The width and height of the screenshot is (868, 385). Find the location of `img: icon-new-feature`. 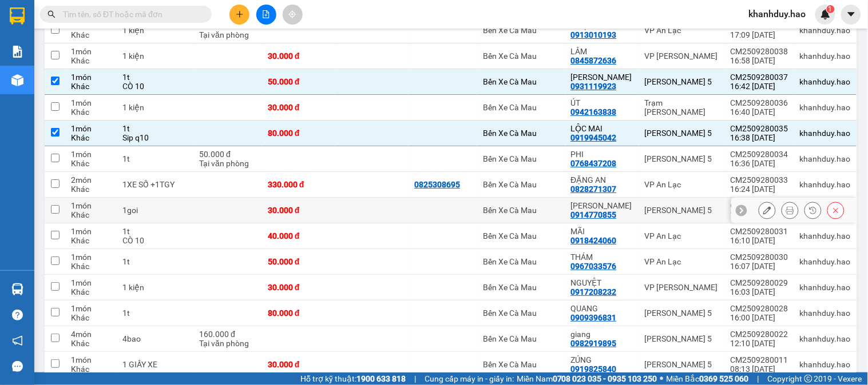

img: icon-new-feature is located at coordinates (826, 14).